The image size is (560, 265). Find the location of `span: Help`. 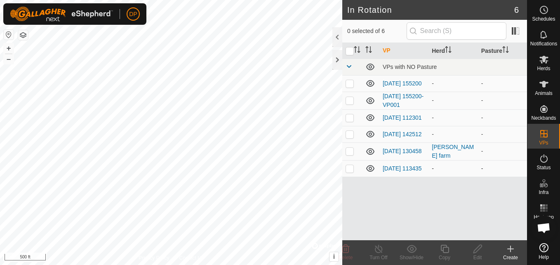

span: Help is located at coordinates (543, 257).